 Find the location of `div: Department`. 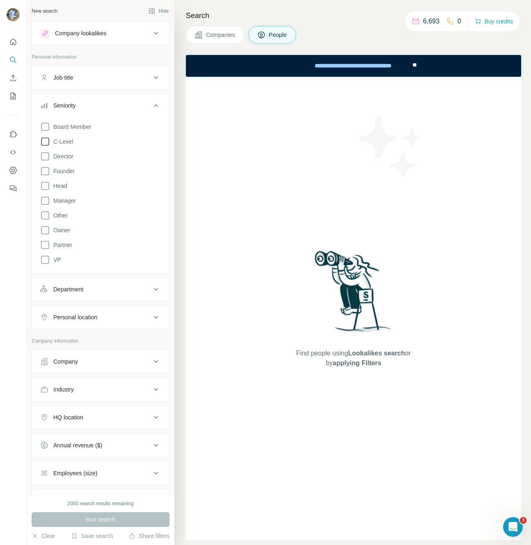

div: Department is located at coordinates (68, 289).